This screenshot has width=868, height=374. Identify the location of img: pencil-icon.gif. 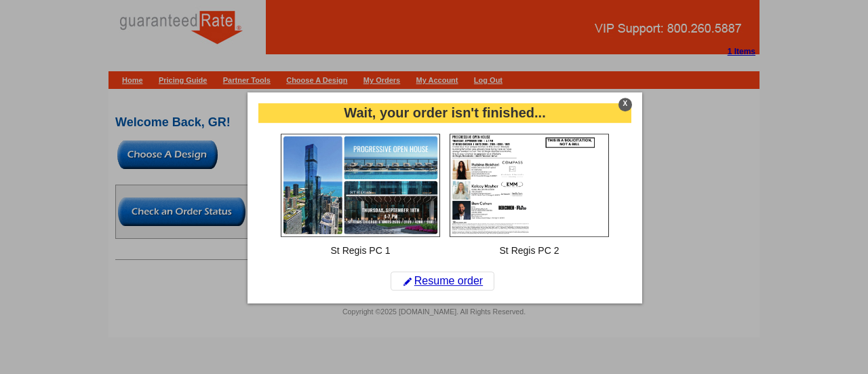
(409, 282).